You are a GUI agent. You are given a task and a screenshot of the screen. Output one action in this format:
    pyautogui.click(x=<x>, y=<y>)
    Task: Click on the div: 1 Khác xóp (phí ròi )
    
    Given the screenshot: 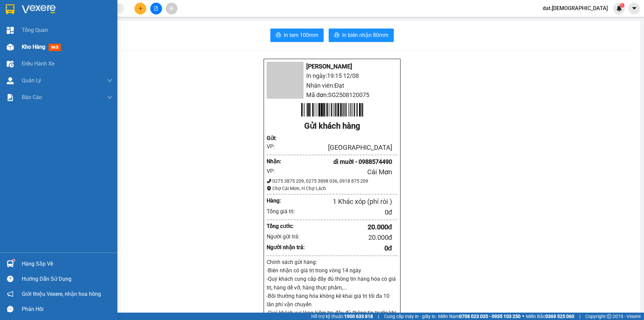 What is the action you would take?
    pyautogui.click(x=343, y=202)
    